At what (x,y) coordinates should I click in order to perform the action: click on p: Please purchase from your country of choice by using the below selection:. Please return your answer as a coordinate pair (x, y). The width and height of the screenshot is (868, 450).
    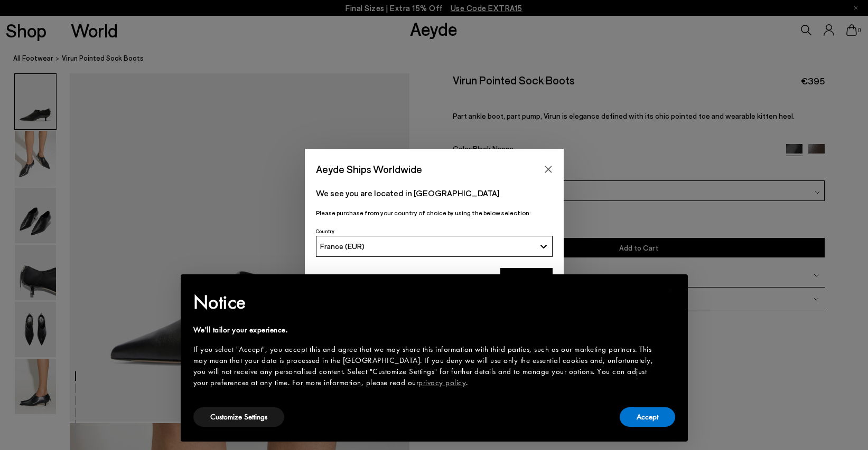
    Looking at the image, I should click on (434, 213).